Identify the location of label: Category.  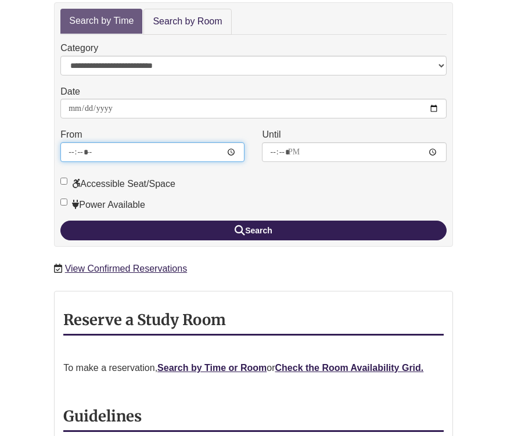
(79, 48).